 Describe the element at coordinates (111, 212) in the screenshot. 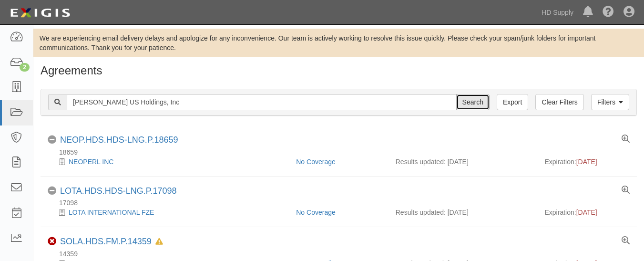

I see `a: LOTA INTERNATIONAL FZE` at that location.